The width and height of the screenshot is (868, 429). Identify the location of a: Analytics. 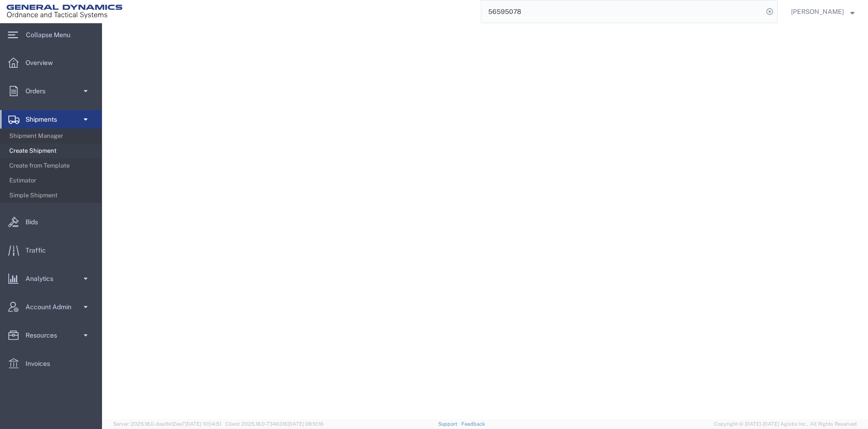
(51, 279).